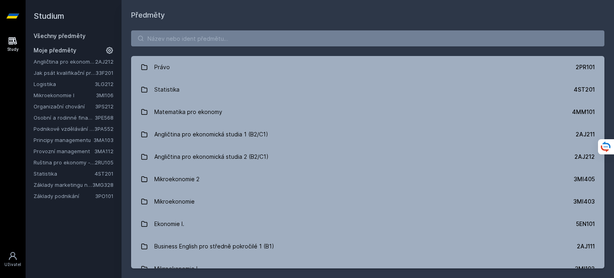  Describe the element at coordinates (104, 151) in the screenshot. I see `a: 3MA112` at that location.